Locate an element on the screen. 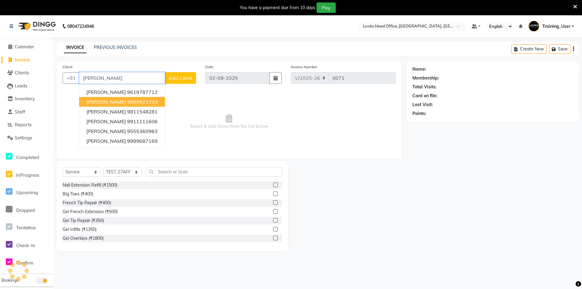 This screenshot has height=289, width=582. span: Reports is located at coordinates (23, 124).